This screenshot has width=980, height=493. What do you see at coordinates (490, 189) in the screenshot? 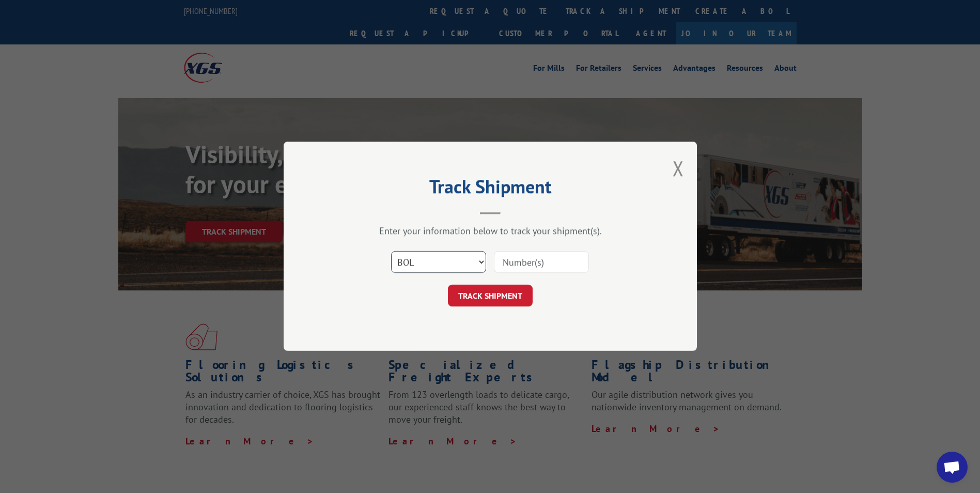
I see `h2: Track Shipment` at bounding box center [490, 189].